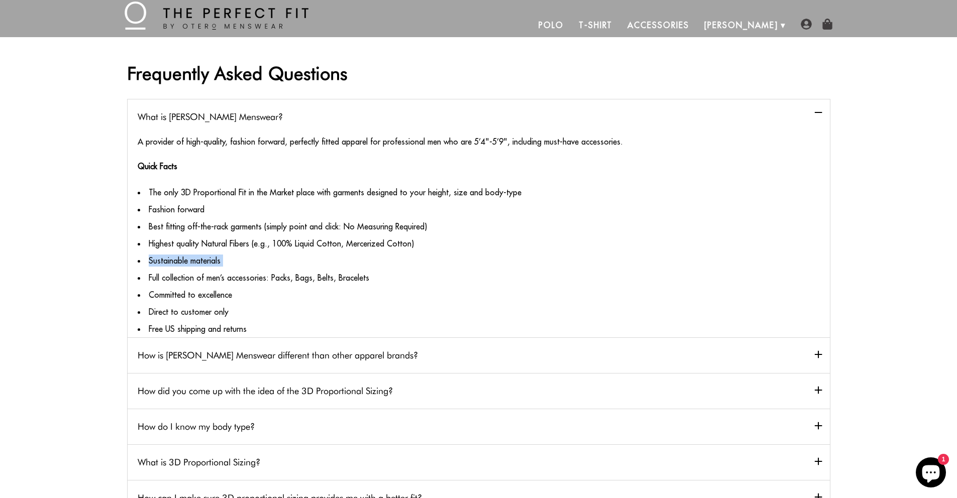 This screenshot has width=957, height=498. I want to click on img: user-account-icon.png, so click(806, 24).